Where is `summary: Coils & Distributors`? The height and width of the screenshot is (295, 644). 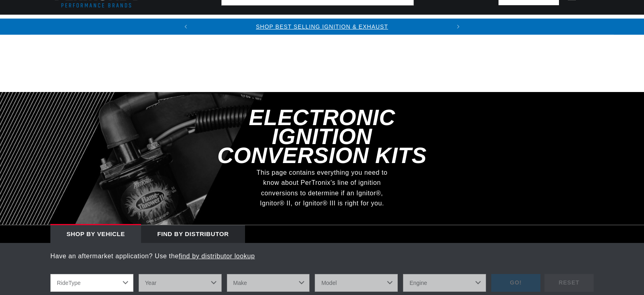
summary: Coils & Distributors is located at coordinates (182, 24).